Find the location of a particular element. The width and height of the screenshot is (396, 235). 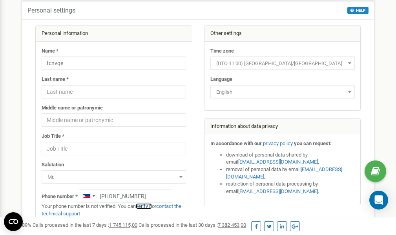

a: privacy policy is located at coordinates (278, 143).